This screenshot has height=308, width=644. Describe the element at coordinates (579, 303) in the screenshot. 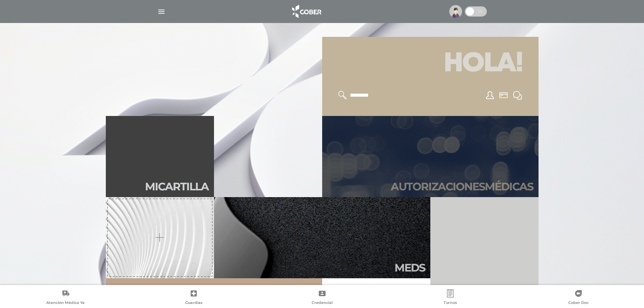

I see `span: Cober Doc` at that location.